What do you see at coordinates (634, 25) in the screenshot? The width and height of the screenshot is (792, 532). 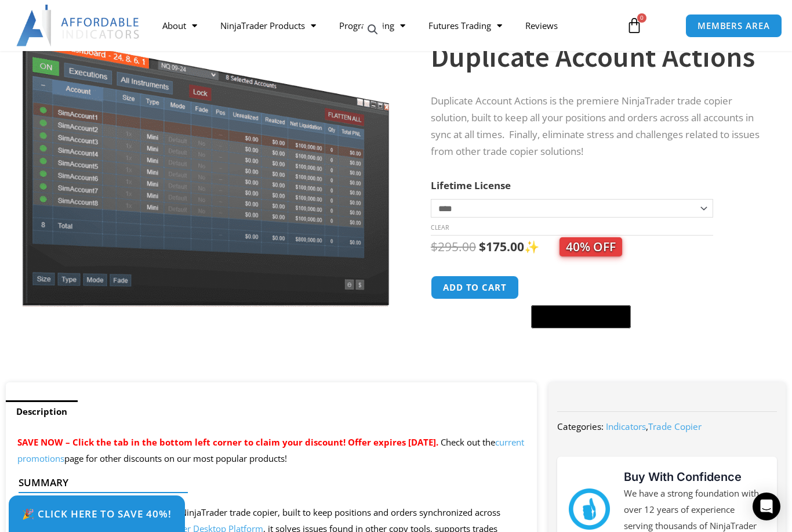 I see `a: 0` at bounding box center [634, 25].